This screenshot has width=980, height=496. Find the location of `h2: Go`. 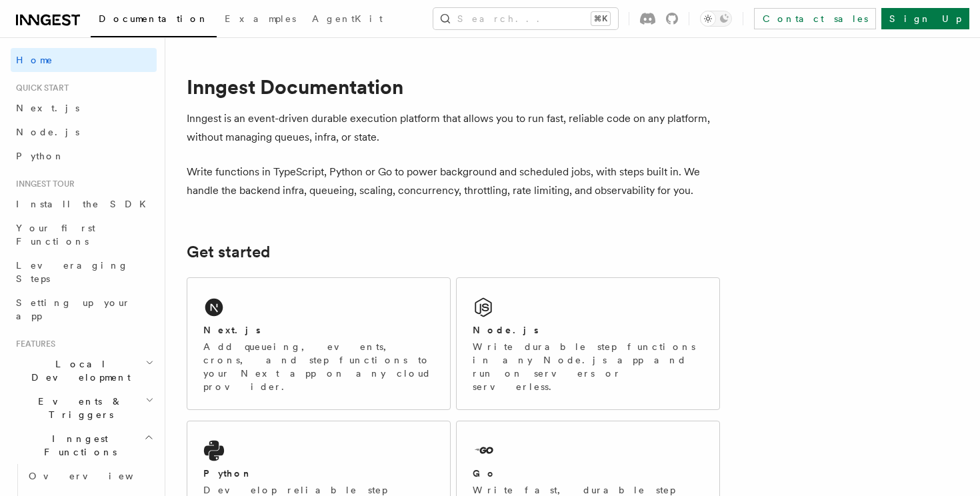

h2: Go is located at coordinates (485, 473).